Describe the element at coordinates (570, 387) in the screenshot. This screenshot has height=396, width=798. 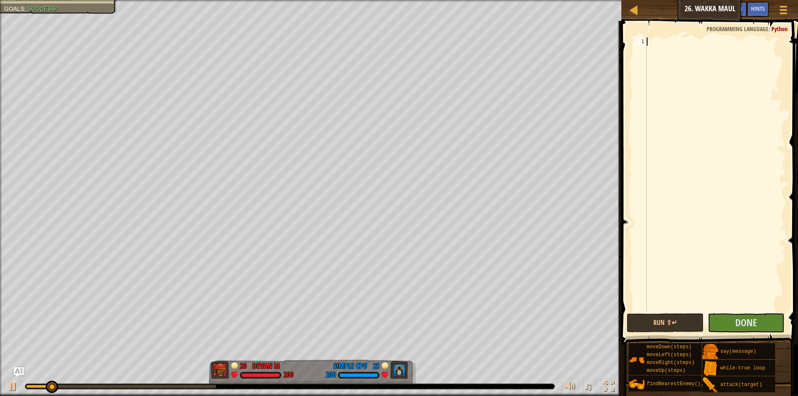
I see `button: Adjust volume` at that location.